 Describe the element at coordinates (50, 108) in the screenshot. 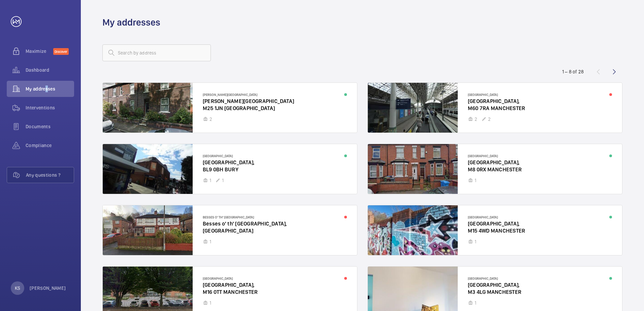

I see `span: Interventions` at that location.